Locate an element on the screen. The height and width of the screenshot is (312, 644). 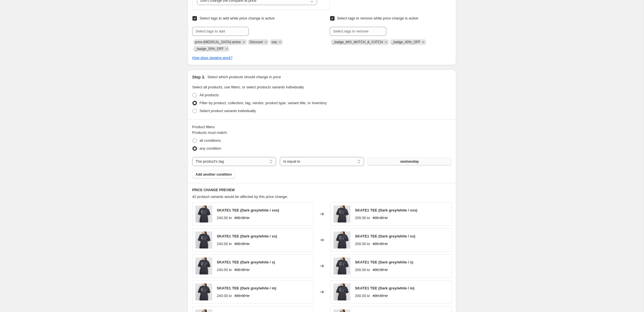
span: Select tags to add while price change is active is located at coordinates (237, 18).